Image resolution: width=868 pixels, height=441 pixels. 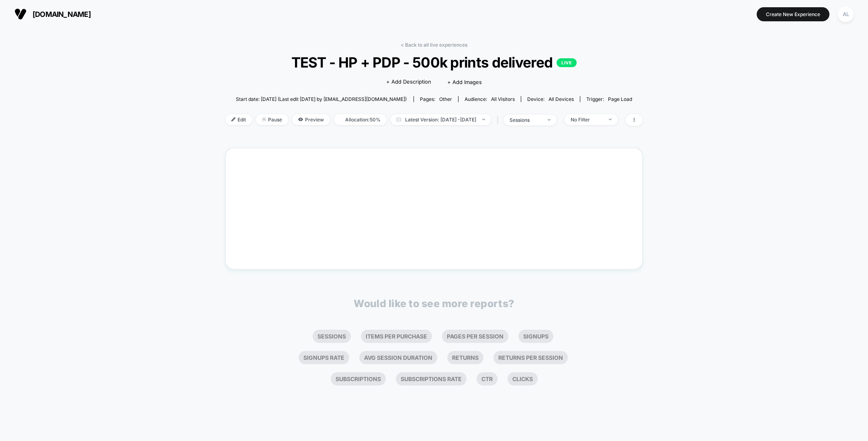 I want to click on li: Clicks, so click(x=522, y=379).